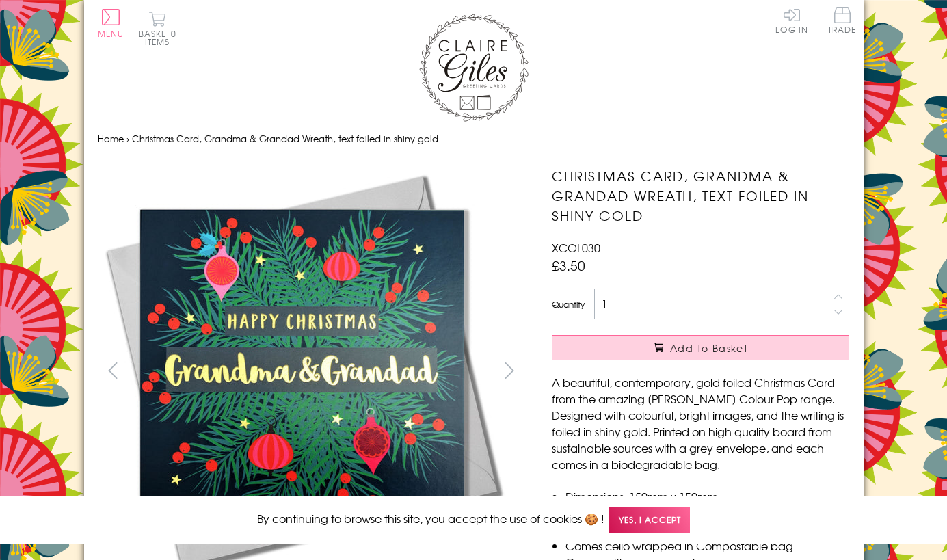 The width and height of the screenshot is (947, 560). What do you see at coordinates (158, 28) in the screenshot?
I see `button: Basket0 items` at bounding box center [158, 28].